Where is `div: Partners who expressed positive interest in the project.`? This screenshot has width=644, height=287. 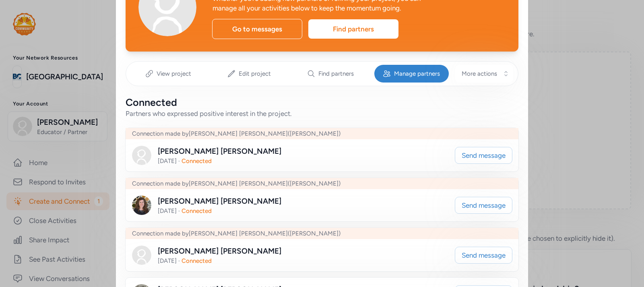 div: Partners who expressed positive interest in the project. is located at coordinates (322, 113).